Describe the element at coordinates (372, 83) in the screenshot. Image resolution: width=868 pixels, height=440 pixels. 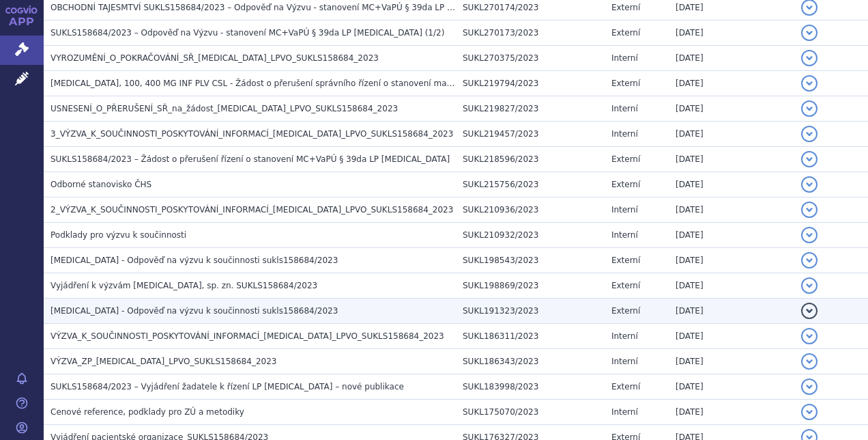
I see `span: SYLVANT, 100, 400 MG INF PLV CSL - Žádost o přerušení správního řízení o stanovení maximální ceny...` at that location.